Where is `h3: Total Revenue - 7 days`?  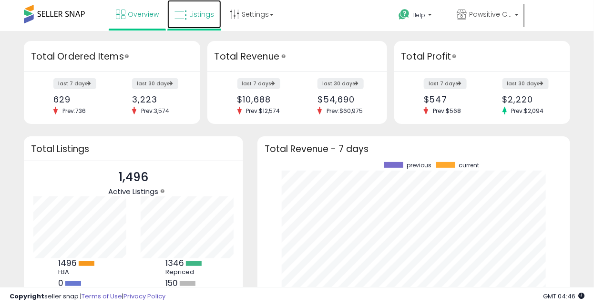
h3: Total Revenue - 7 days is located at coordinates (414, 149).